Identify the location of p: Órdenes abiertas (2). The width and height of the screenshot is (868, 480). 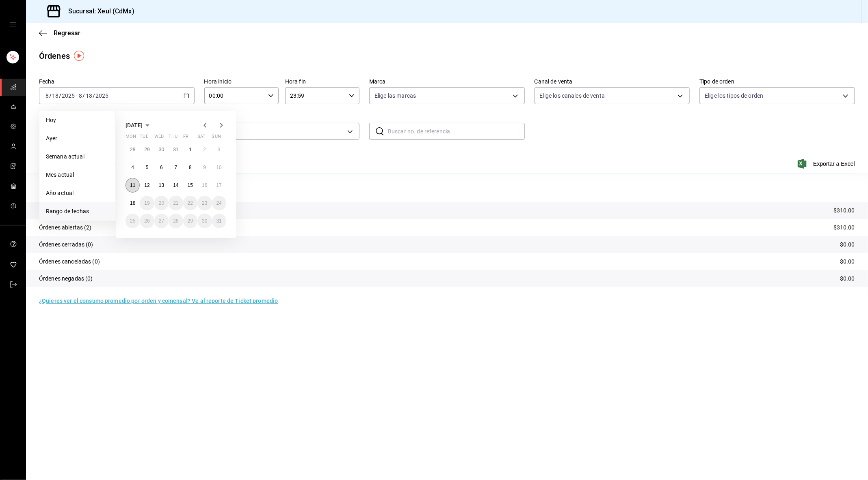
(66, 228).